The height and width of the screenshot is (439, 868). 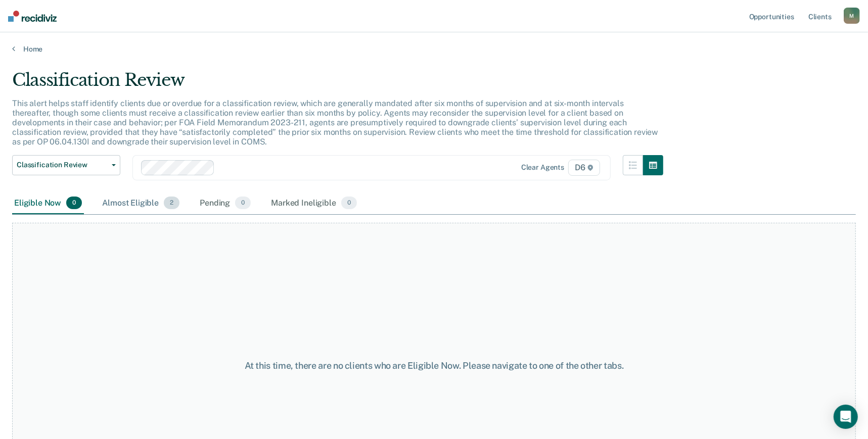 What do you see at coordinates (62, 165) in the screenshot?
I see `span: Classification Review` at bounding box center [62, 165].